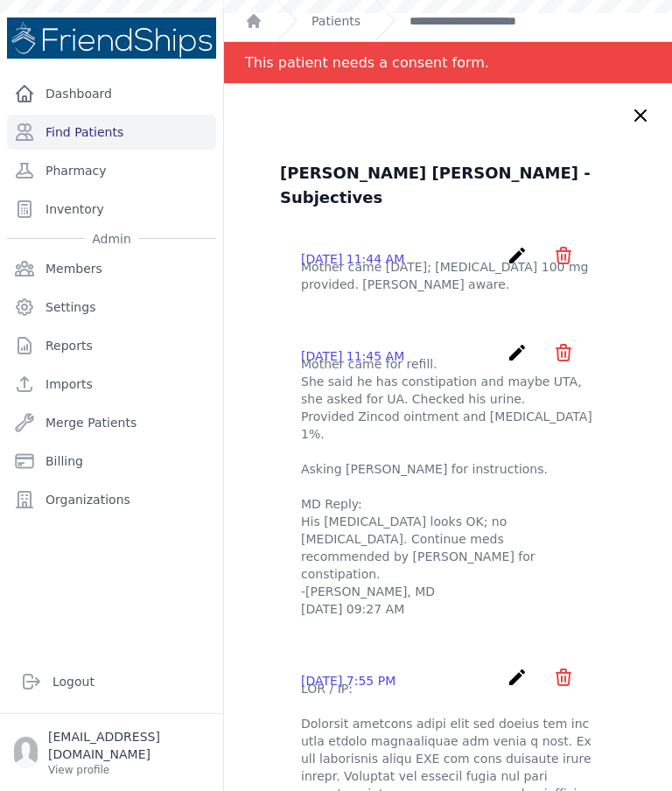  I want to click on a: Reports, so click(112, 345).